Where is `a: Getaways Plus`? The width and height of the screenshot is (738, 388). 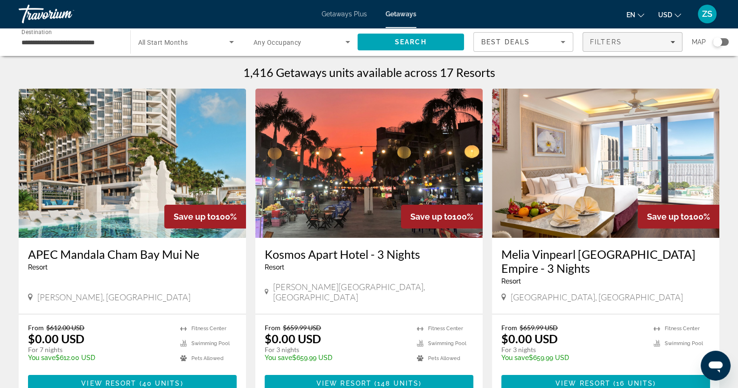 a: Getaways Plus is located at coordinates (344, 14).